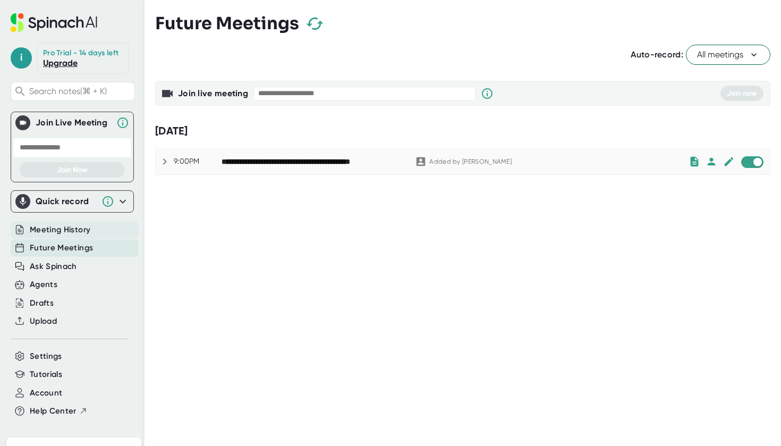 The height and width of the screenshot is (446, 781). What do you see at coordinates (21, 58) in the screenshot?
I see `span: i` at bounding box center [21, 58].